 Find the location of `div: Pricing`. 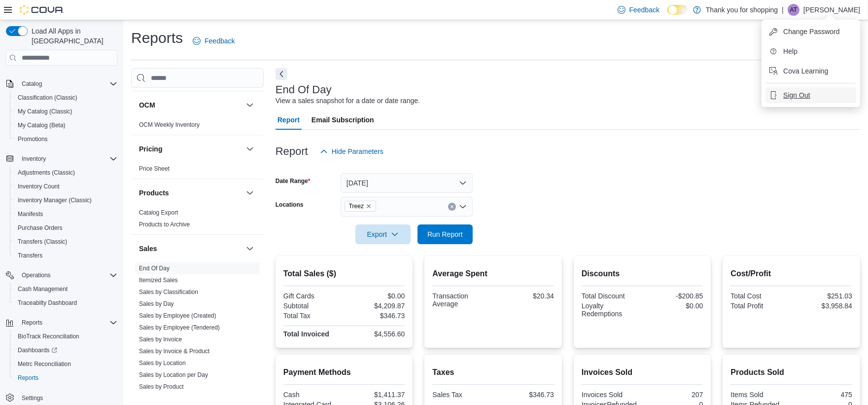

div: Pricing is located at coordinates (197, 171).